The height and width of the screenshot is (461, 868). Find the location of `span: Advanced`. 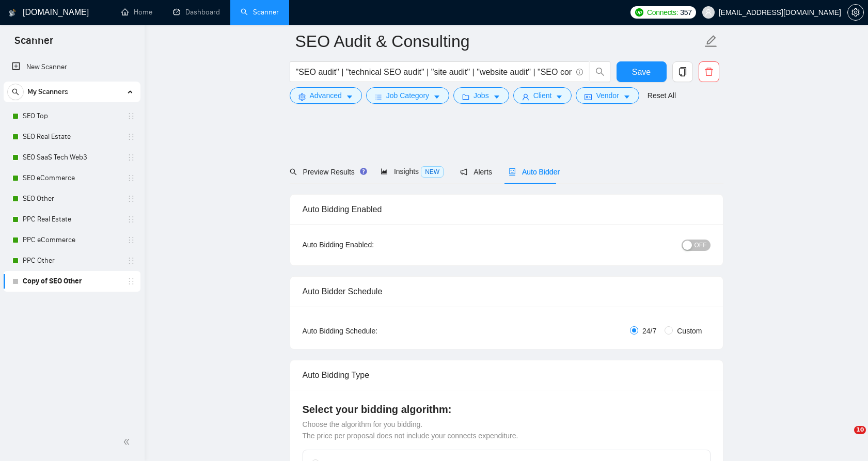

span: Advanced is located at coordinates (326, 95).